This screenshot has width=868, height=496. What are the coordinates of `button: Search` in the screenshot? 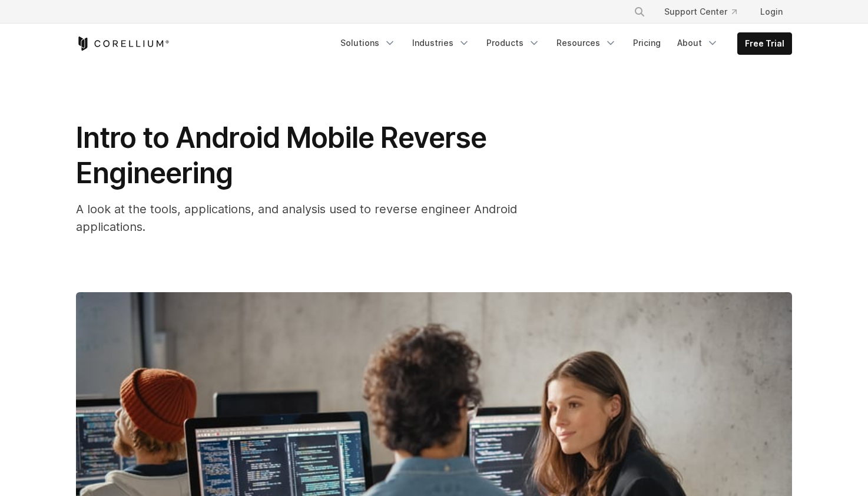 It's located at (640, 12).